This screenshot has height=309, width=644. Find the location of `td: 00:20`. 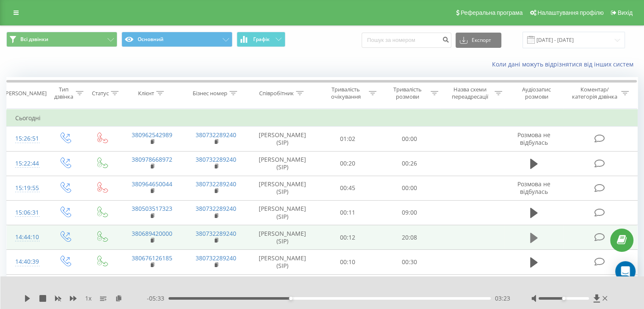

td: 00:20 is located at coordinates (347, 163).